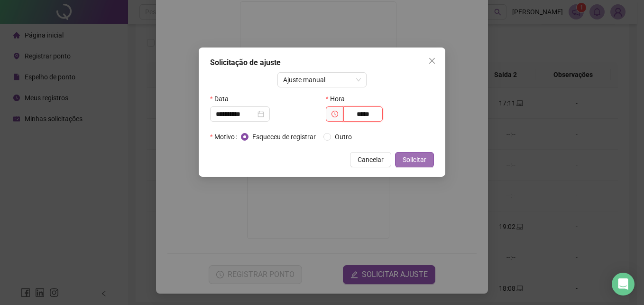 The width and height of the screenshot is (644, 305). What do you see at coordinates (335, 114) in the screenshot?
I see `span: clock-circle` at bounding box center [335, 114].